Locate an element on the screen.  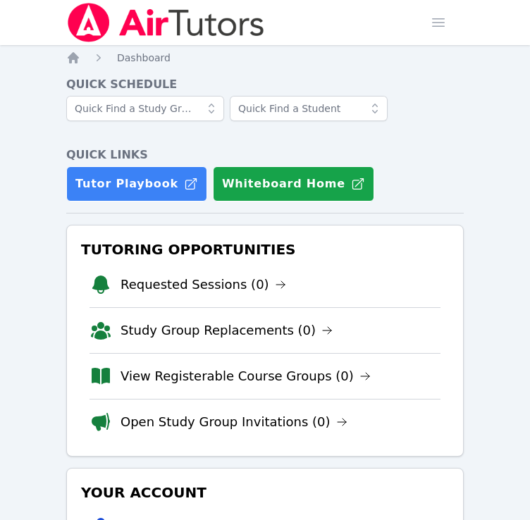
nav: Breadcrumb is located at coordinates (265, 58).